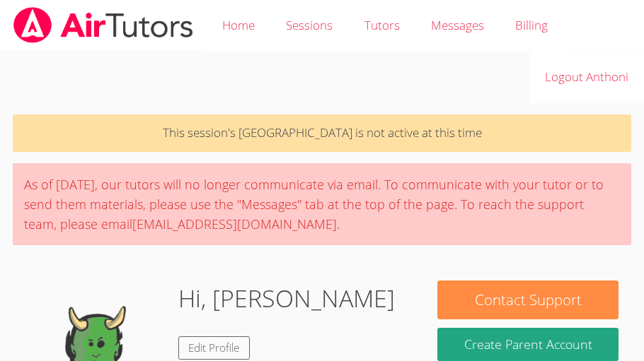  I want to click on button: Contact Support, so click(528, 300).